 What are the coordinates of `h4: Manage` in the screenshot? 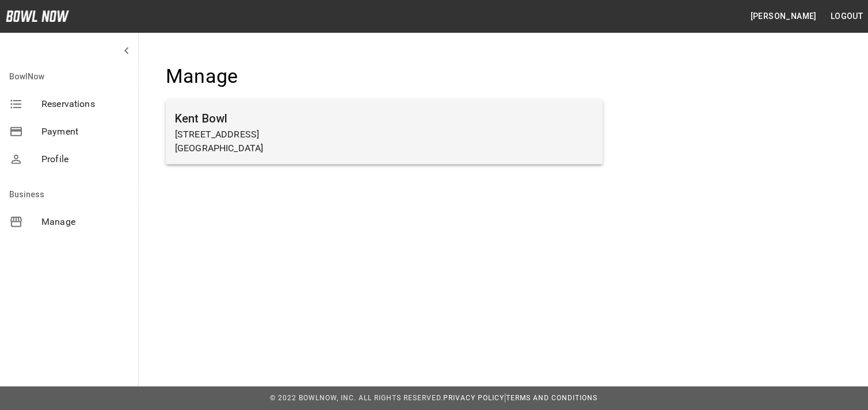 It's located at (384, 76).